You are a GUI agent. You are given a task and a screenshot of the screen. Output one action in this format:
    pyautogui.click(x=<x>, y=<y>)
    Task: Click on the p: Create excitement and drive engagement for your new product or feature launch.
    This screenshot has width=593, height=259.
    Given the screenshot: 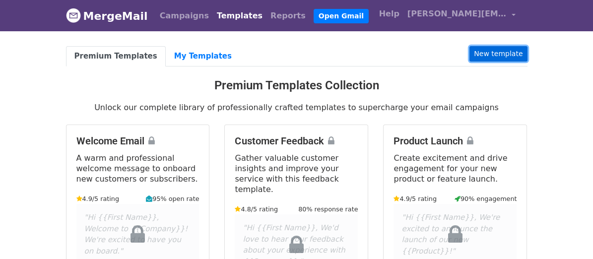 What is the action you would take?
    pyautogui.click(x=455, y=168)
    